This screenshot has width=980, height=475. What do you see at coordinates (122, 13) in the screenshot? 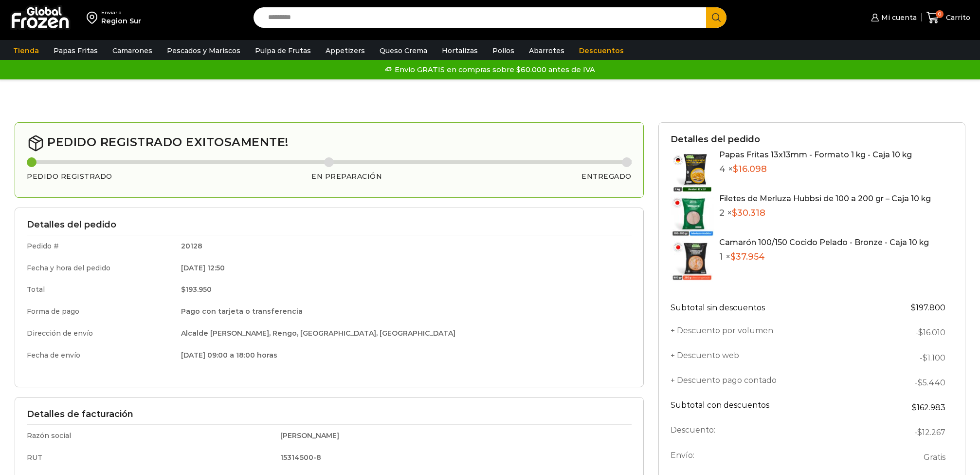
I see `div: Enviar a` at bounding box center [122, 13].